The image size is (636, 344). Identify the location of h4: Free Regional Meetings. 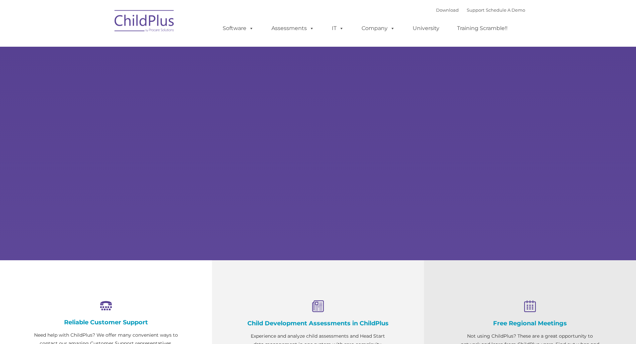
(530, 323).